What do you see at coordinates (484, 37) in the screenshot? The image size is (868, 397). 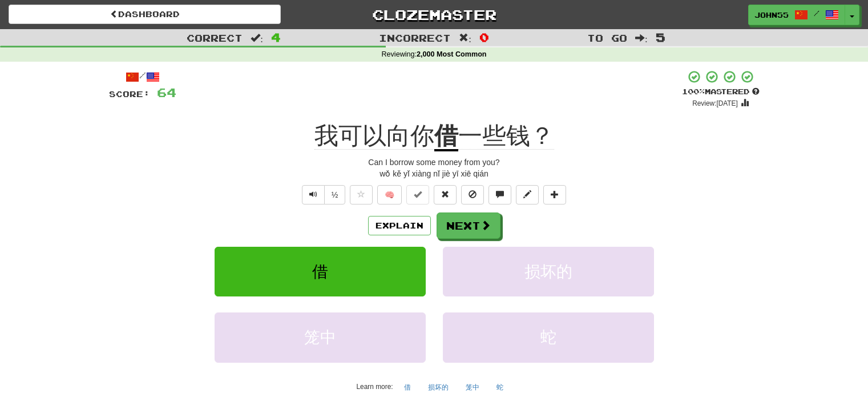 I see `span: 0` at bounding box center [484, 37].